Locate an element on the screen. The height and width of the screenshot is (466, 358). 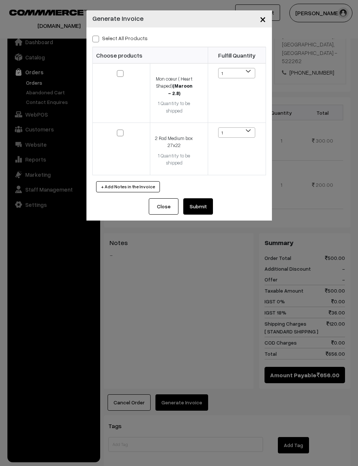
label: Select all Products is located at coordinates (120, 38).